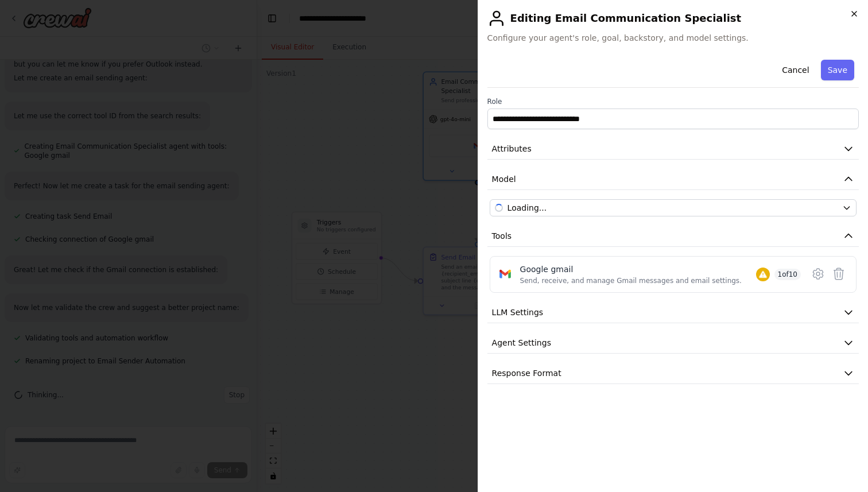  Describe the element at coordinates (527, 208) in the screenshot. I see `span: openai/gpt-4o-mini` at that location.